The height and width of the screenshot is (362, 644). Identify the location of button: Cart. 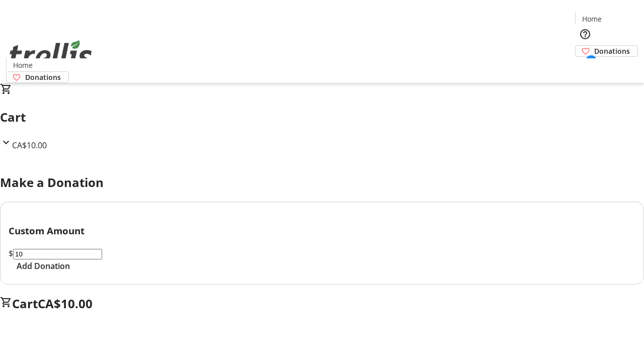
(585, 67).